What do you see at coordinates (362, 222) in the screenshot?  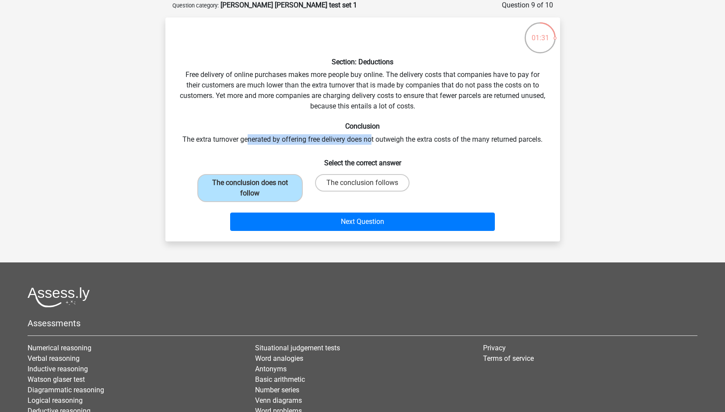 I see `button: Next Question` at bounding box center [362, 222].